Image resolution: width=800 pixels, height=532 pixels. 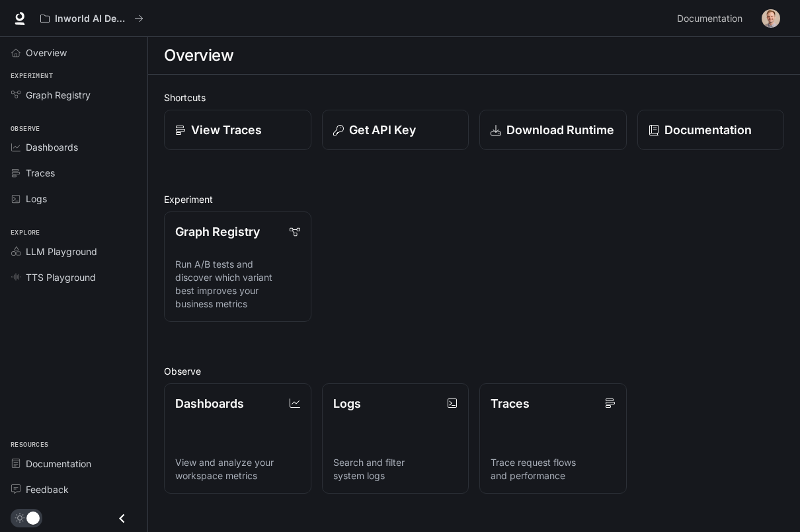 I want to click on button: All workspaces, so click(x=92, y=19).